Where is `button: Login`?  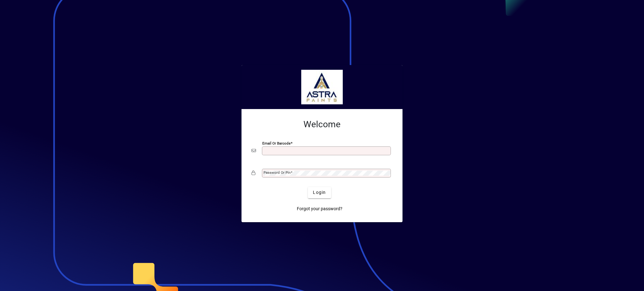
button: Login is located at coordinates (319, 193).